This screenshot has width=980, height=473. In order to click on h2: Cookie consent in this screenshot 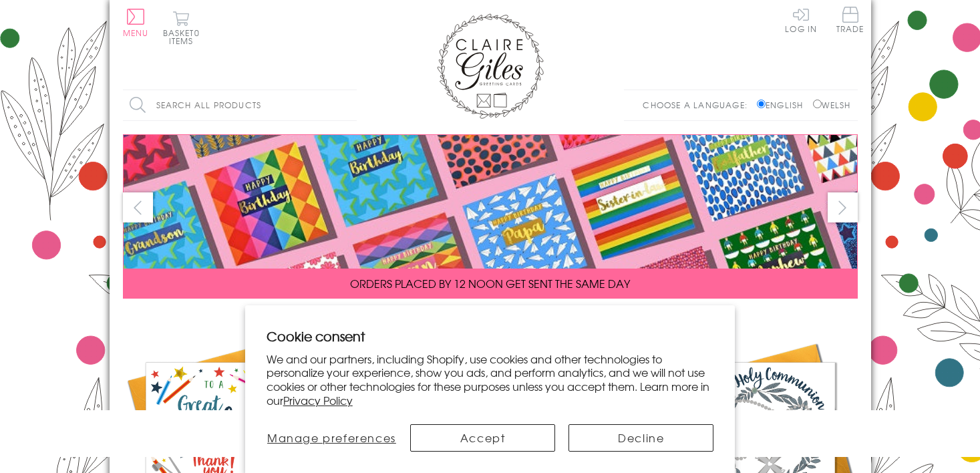, I will do `click(490, 336)`.